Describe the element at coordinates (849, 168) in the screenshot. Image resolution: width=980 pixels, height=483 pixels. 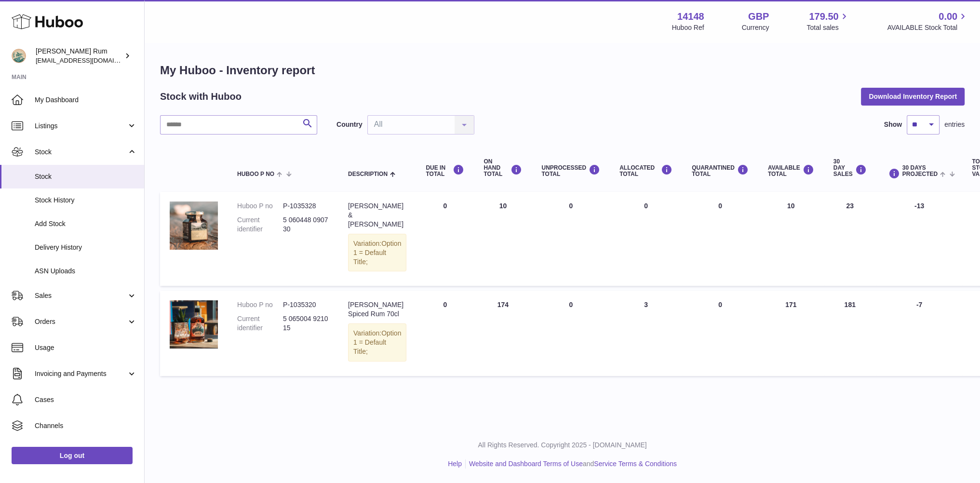
I see `div: 30 DAY SALES` at that location.